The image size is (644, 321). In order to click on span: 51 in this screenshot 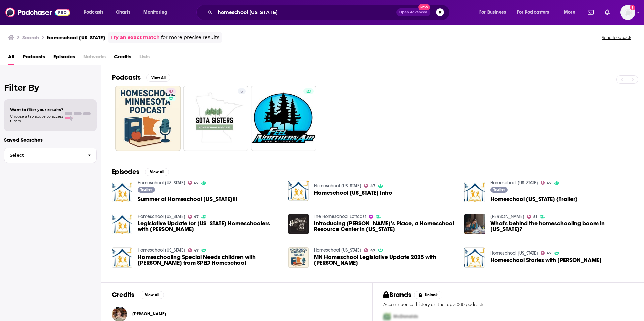, I will do `click(535, 217)`.